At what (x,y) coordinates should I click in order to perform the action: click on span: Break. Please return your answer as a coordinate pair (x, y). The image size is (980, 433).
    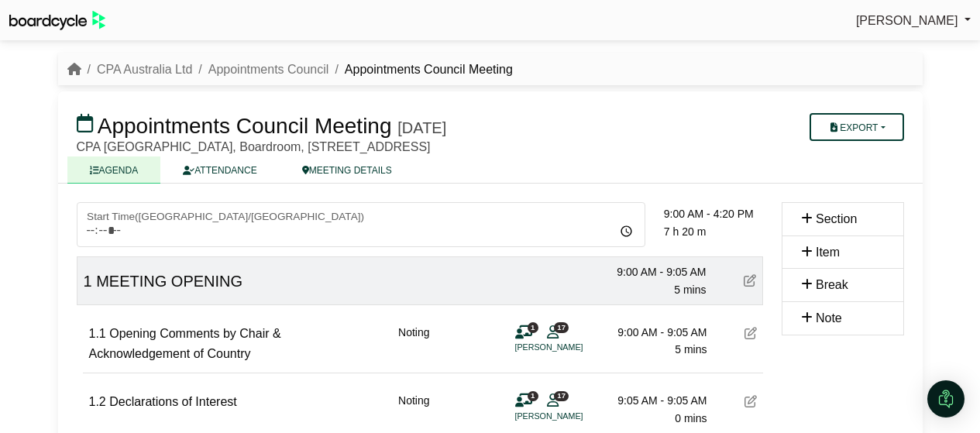
    Looking at the image, I should click on (832, 285).